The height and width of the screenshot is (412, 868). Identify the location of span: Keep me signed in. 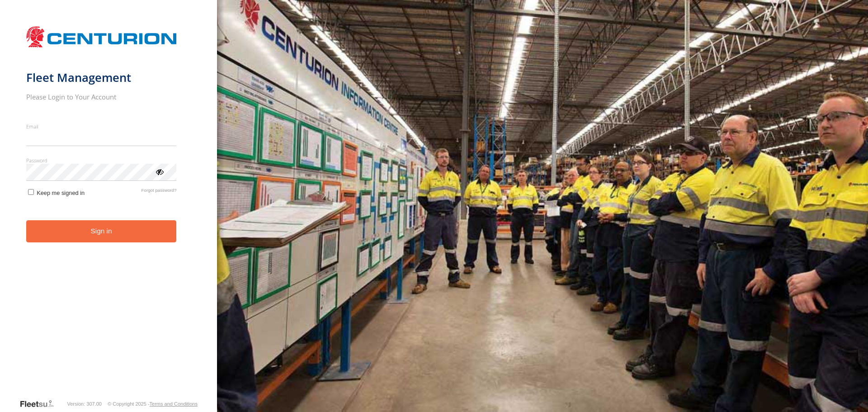
(60, 193).